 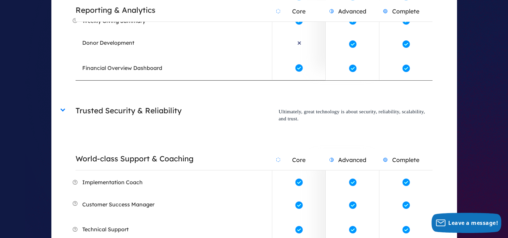 I want to click on em: Donor Development, so click(x=108, y=43).